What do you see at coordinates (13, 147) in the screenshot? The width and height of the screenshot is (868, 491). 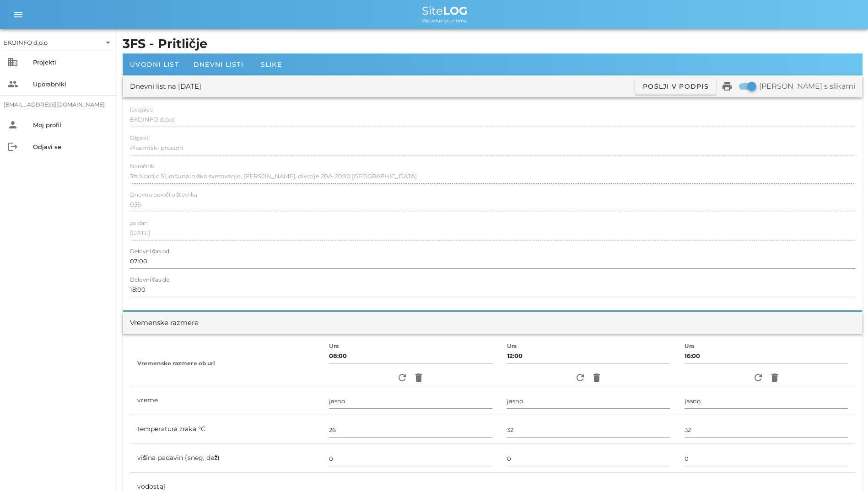 I see `i: logout` at bounding box center [13, 147].